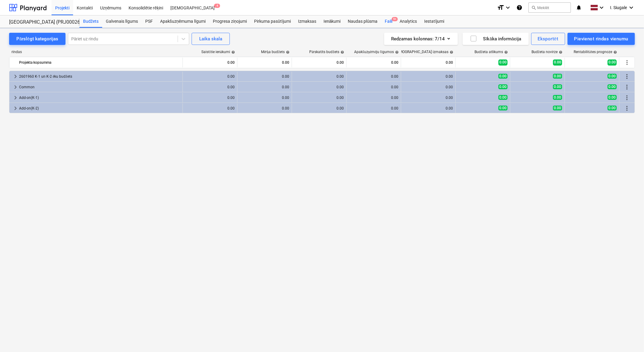 This screenshot has width=644, height=352. Describe the element at coordinates (491, 52) in the screenshot. I see `div: Budžeta atlikums` at that location.